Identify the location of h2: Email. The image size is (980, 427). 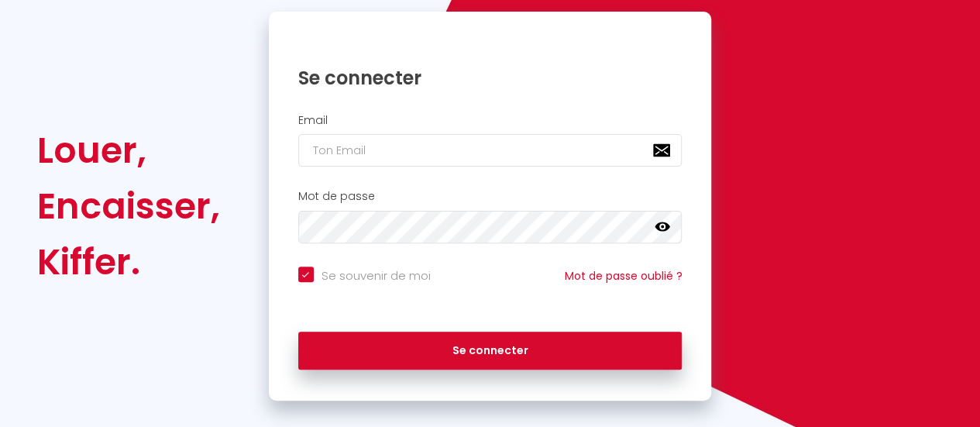
(490, 120).